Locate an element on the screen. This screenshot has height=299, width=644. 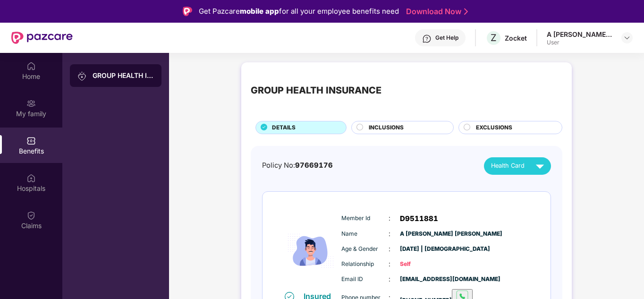
div: Policy No: is located at coordinates (297, 166).